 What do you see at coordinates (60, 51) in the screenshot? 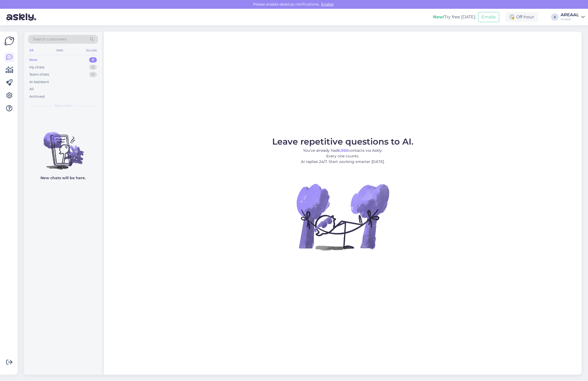
I see `div: Web` at bounding box center [60, 51].